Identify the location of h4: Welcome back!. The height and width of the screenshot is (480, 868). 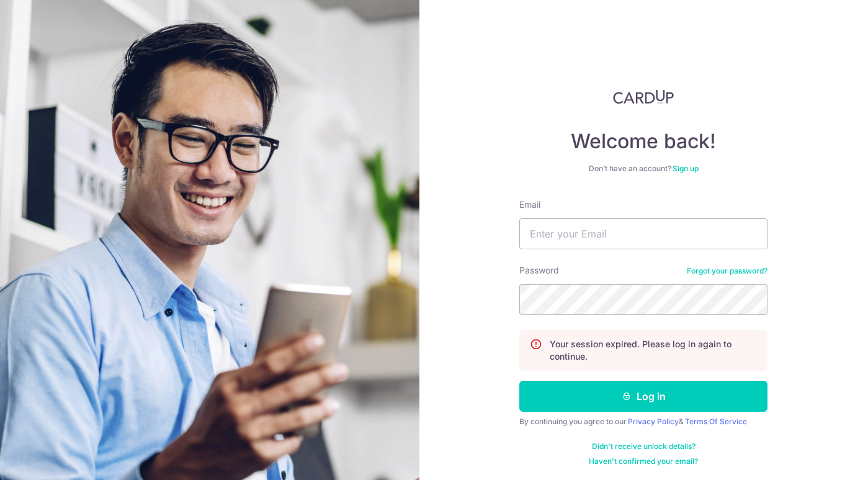
(644, 142).